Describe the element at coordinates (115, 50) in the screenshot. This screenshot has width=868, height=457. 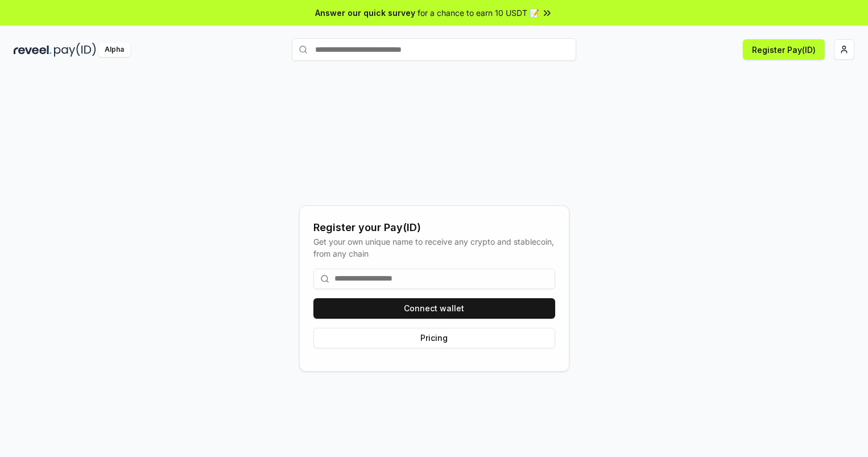
I see `div: Alpha` at that location.